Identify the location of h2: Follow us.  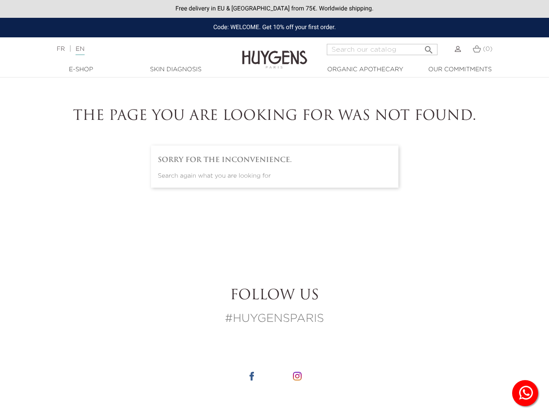
(275, 296).